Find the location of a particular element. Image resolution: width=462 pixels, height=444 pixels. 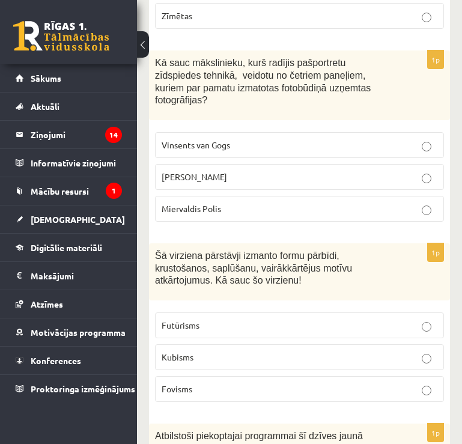

span: Konferences is located at coordinates (56, 361).